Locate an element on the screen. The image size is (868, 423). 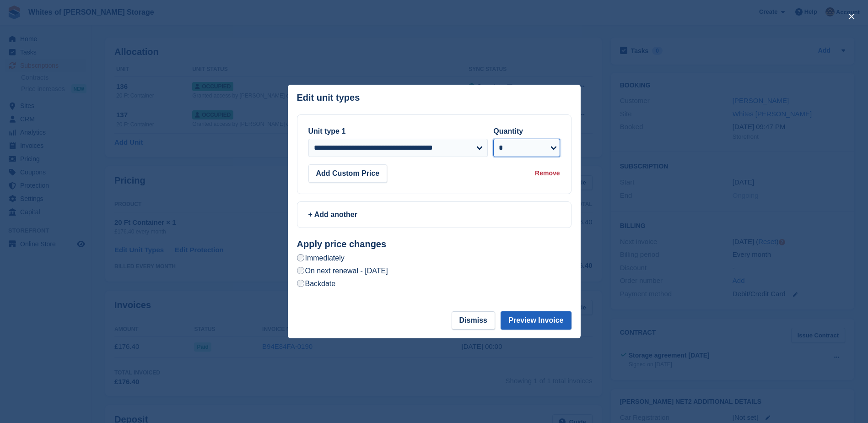
label: Immediately is located at coordinates (321, 258).